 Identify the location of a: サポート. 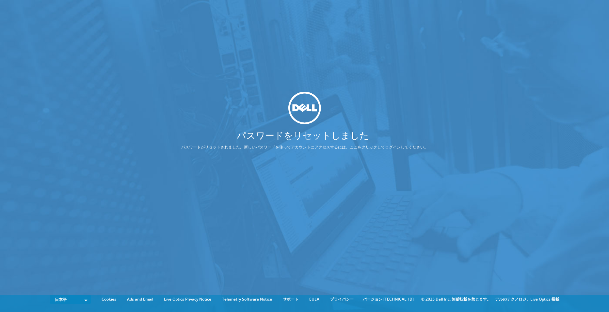
(290, 299).